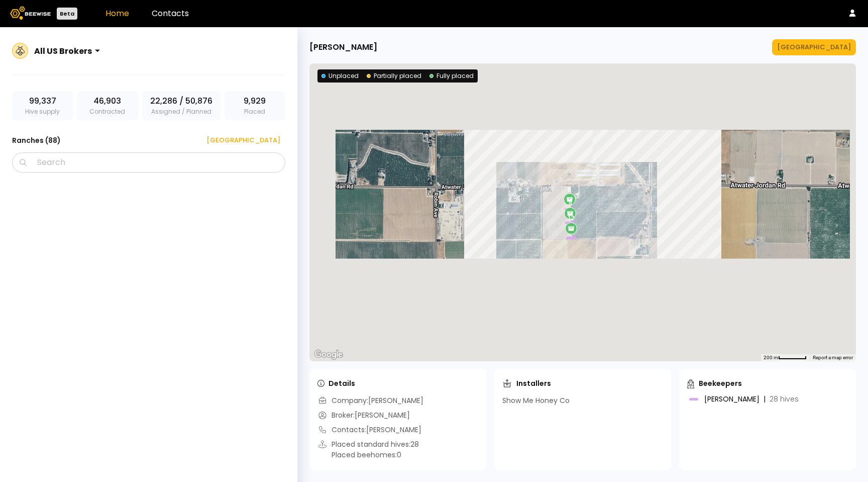 The height and width of the screenshot is (482, 868). I want to click on button: Map Scale: 200 m per 53 pixels, so click(785, 358).